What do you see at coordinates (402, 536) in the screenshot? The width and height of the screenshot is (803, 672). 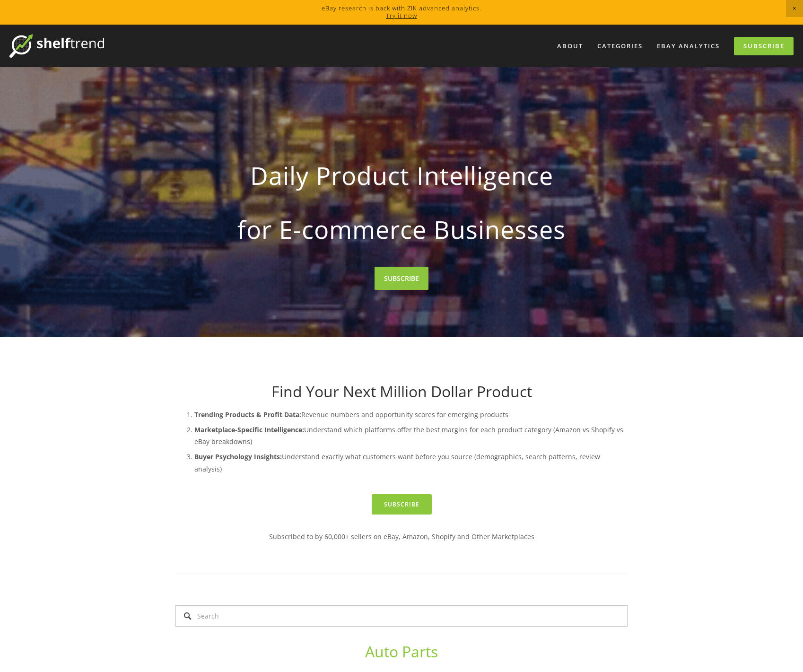 I see `p: Subscribed to by 60,000+ sellers on eBay, Amazon, Shopify and Other Marketplaces` at bounding box center [402, 536].